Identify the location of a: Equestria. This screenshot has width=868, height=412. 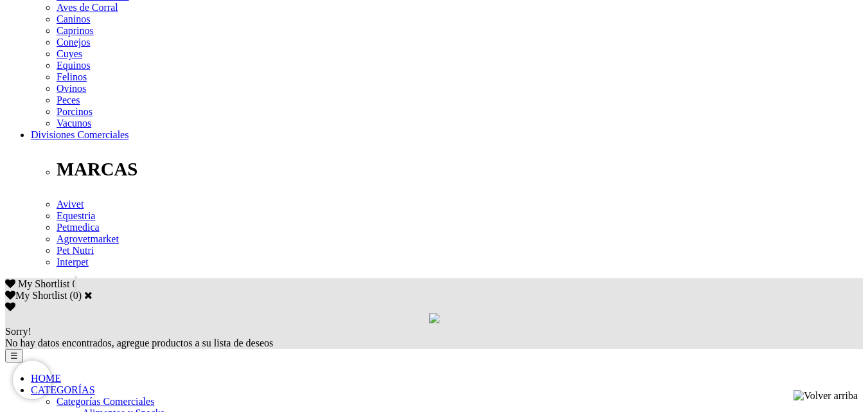
(76, 215).